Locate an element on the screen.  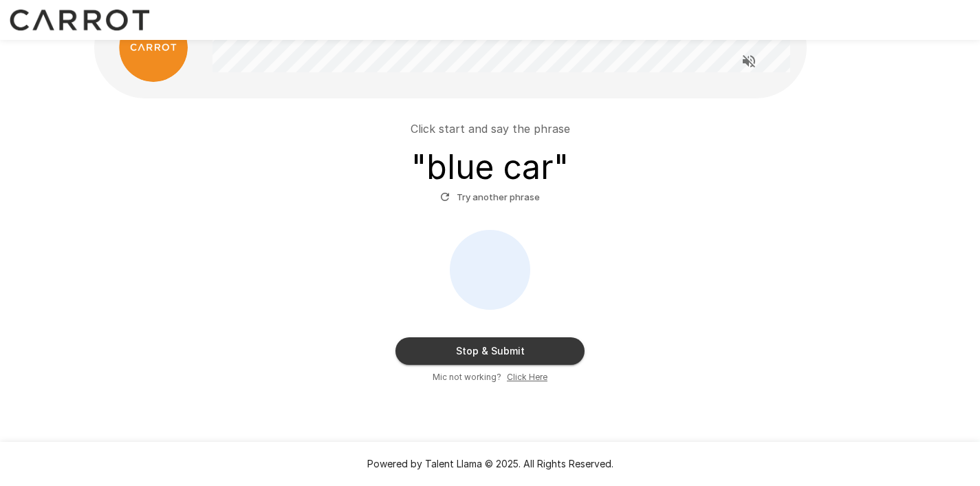
button: Try another phrase is located at coordinates (490, 197).